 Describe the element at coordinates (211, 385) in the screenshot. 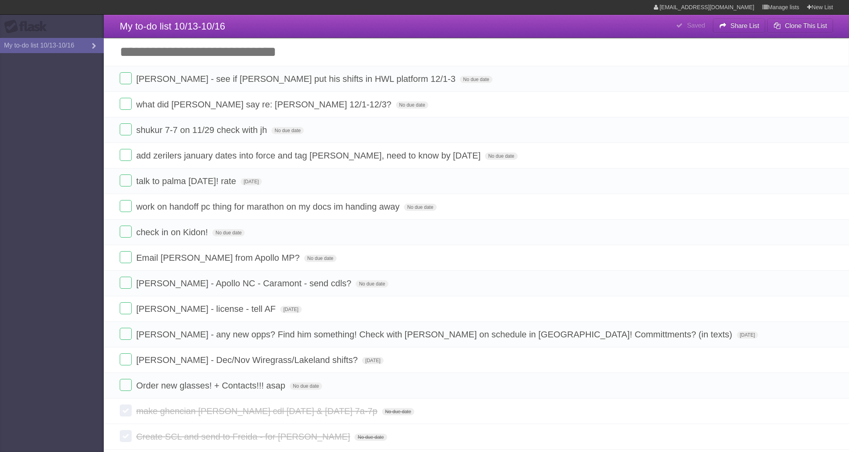

I see `span: Order new glasses! + Contacts!!! asap` at that location.